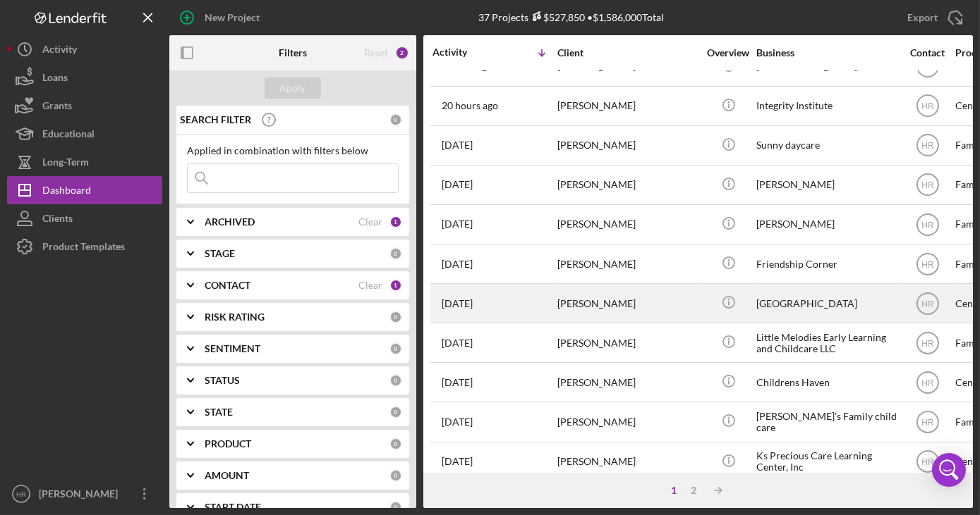  What do you see at coordinates (84, 49) in the screenshot?
I see `button: Activity` at bounding box center [84, 49].